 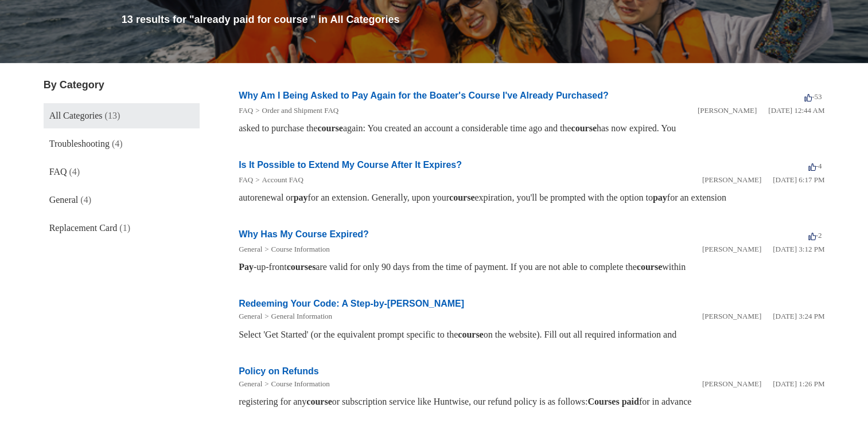 I want to click on em: Courses, so click(x=603, y=401).